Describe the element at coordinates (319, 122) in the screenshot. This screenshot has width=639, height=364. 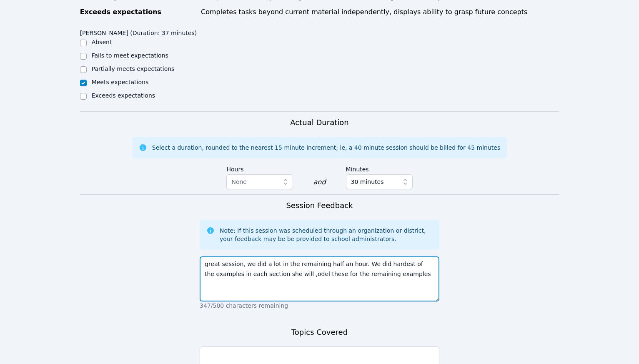
I see `h3: Actual Duration` at that location.